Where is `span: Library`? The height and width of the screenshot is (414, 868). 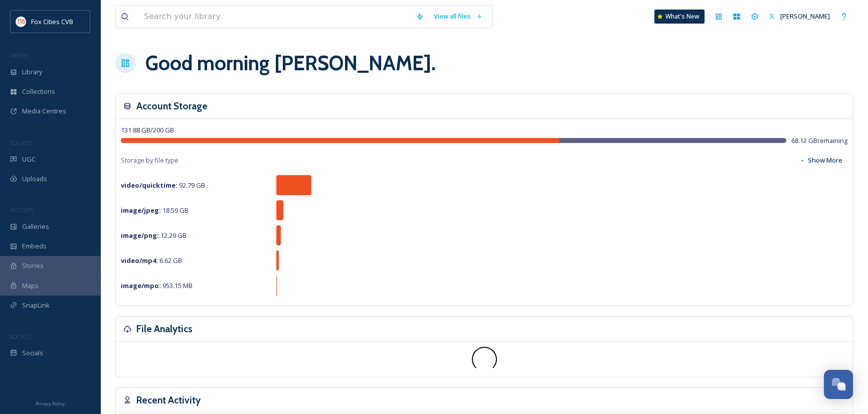 span: Library is located at coordinates (32, 71).